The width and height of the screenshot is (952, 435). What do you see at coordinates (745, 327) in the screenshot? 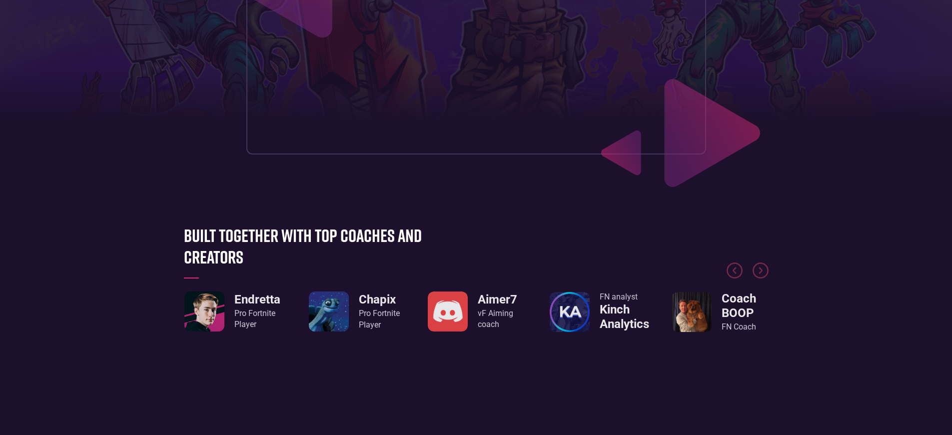
I see `div: FN Coach` at bounding box center [745, 327].